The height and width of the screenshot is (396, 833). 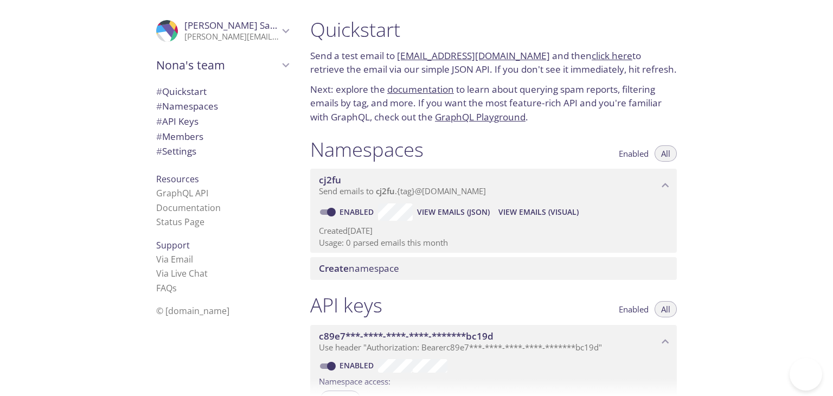 What do you see at coordinates (539, 212) in the screenshot?
I see `button: View Emails (Visual)` at bounding box center [539, 212].